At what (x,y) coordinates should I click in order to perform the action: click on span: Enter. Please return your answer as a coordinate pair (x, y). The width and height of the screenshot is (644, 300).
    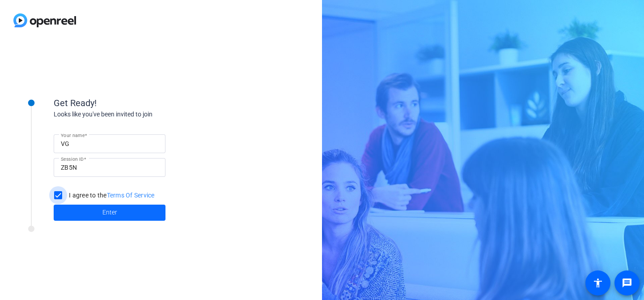
    Looking at the image, I should click on (109, 212).